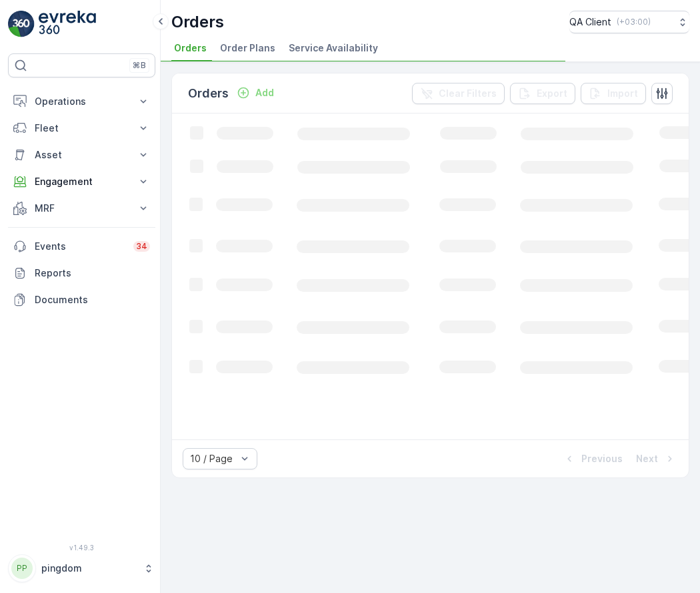 The width and height of the screenshot is (700, 593). What do you see at coordinates (22, 568) in the screenshot?
I see `div: PP` at bounding box center [22, 568].